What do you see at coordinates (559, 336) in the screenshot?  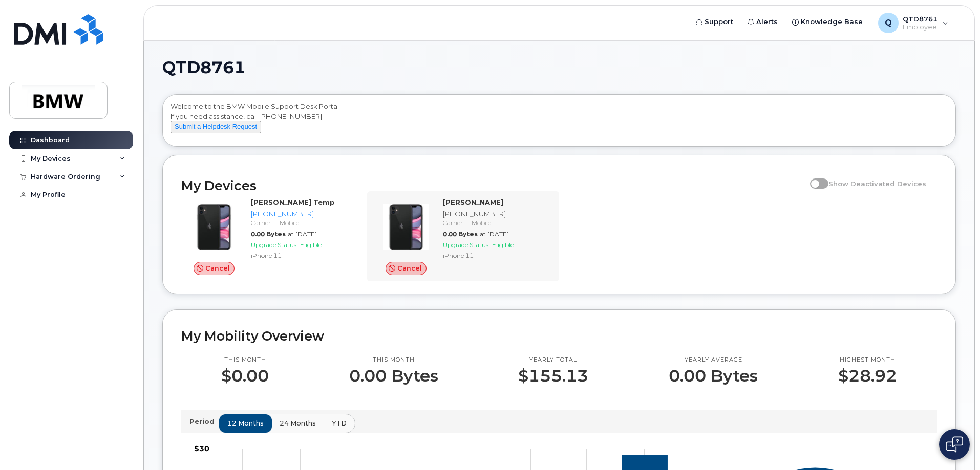 I see `h2: My Mobility Overview` at bounding box center [559, 336].